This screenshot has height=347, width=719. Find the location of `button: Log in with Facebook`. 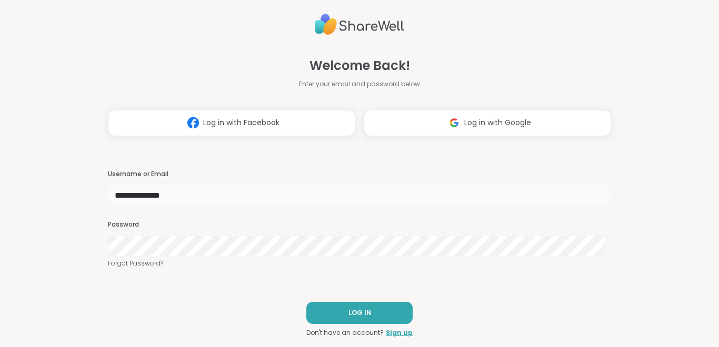

button: Log in with Facebook is located at coordinates (232, 123).